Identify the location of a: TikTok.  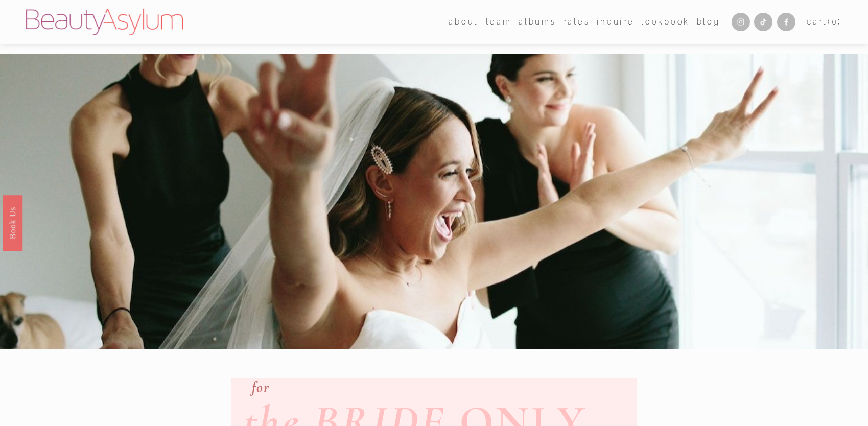
(763, 22).